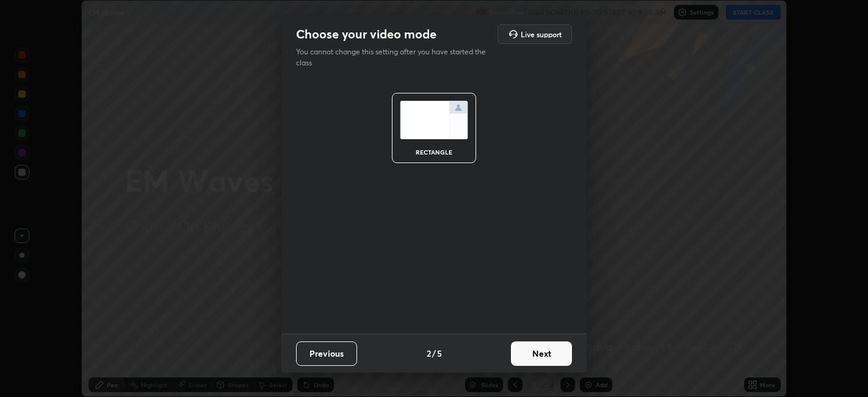 This screenshot has width=868, height=397. What do you see at coordinates (434, 120) in the screenshot?
I see `img: normalScreenIcon.ae25ed63.svg` at bounding box center [434, 120].